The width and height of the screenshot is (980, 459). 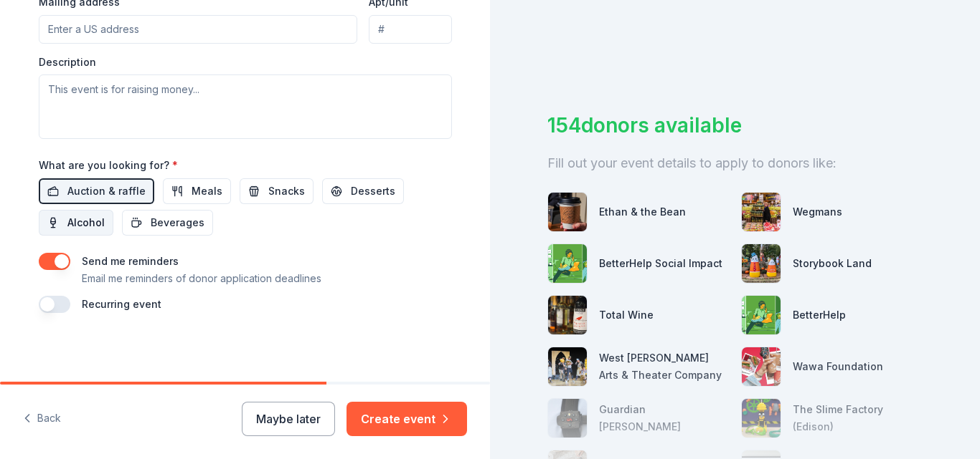 I want to click on button: Meals, so click(x=196, y=192).